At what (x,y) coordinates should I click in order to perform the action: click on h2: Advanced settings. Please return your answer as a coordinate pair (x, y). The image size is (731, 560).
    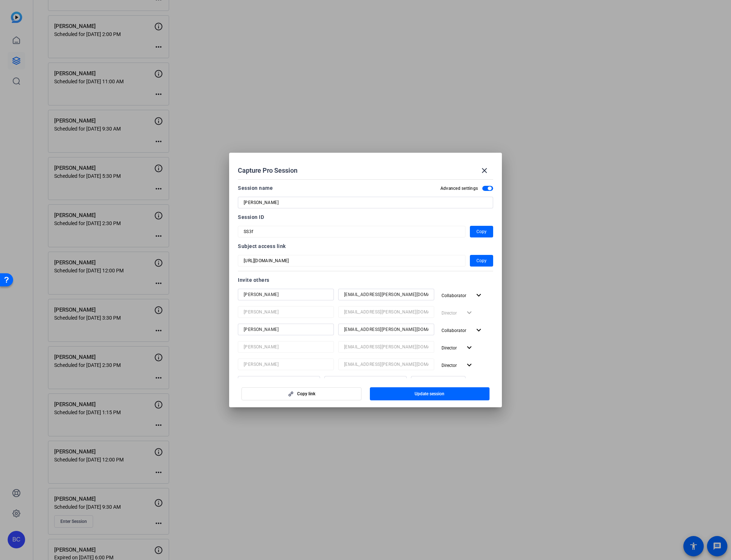
    Looking at the image, I should click on (459, 188).